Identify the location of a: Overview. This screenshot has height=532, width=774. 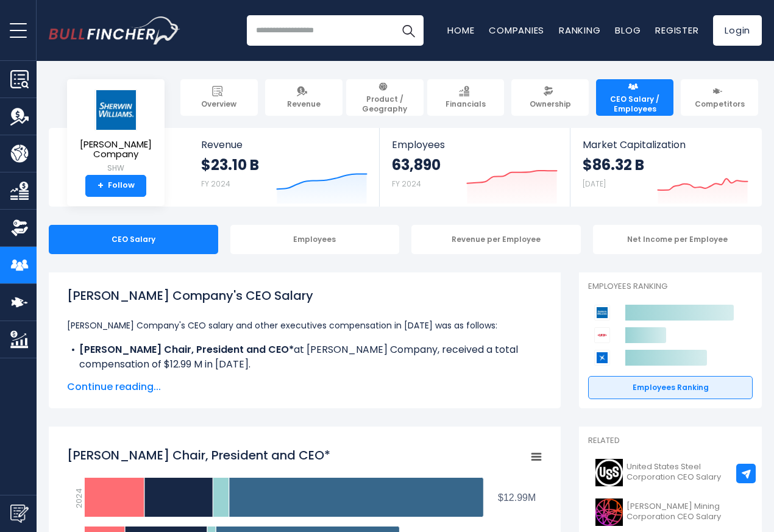
(219, 98).